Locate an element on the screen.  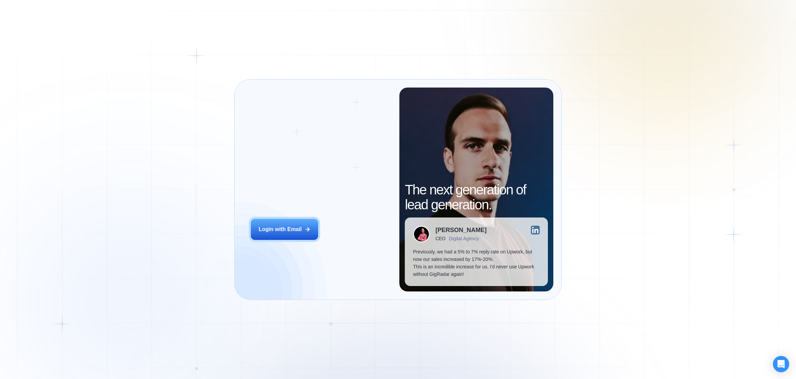
div: CEO is located at coordinates (440, 239).